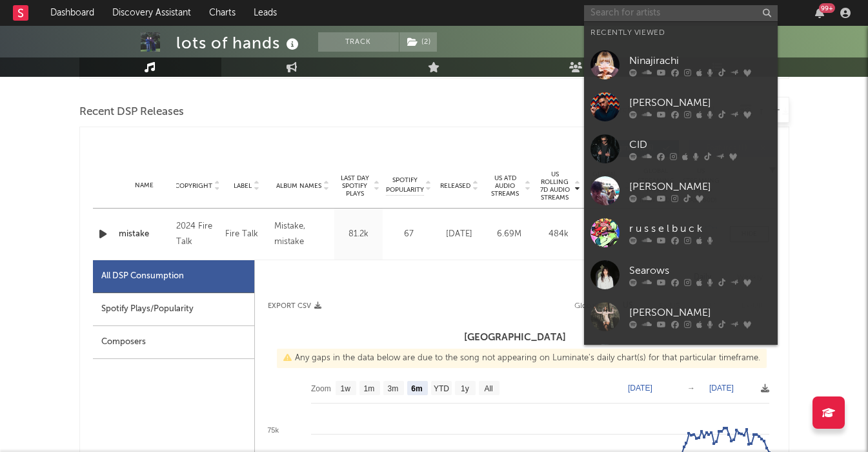  I want to click on text: All, so click(488, 389).